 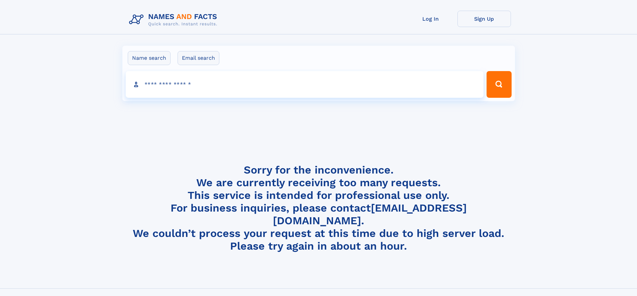 What do you see at coordinates (499, 85) in the screenshot?
I see `button: Search Button` at bounding box center [499, 85].